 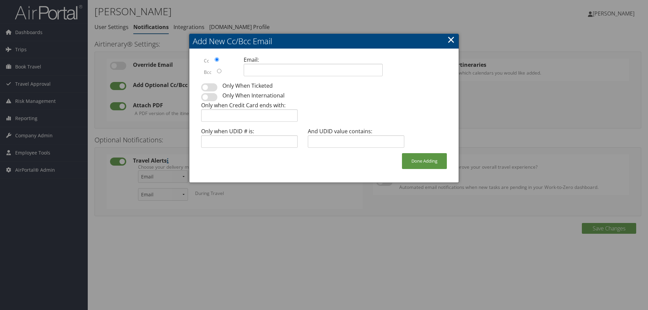 I want to click on div: Only When Ticketed, so click(x=334, y=86).